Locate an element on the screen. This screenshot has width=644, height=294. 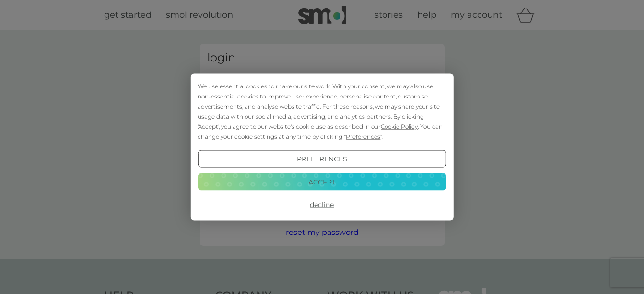
button: Accept is located at coordinates (322, 182).